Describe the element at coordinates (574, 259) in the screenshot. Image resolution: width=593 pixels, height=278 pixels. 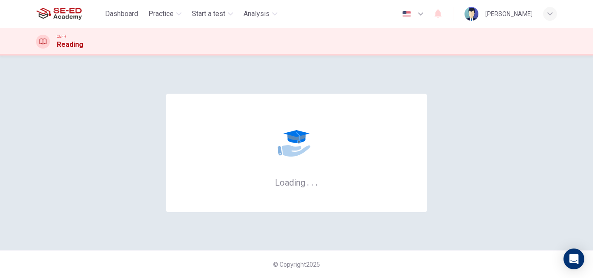
I see `div: Open Intercom Messenger` at that location.